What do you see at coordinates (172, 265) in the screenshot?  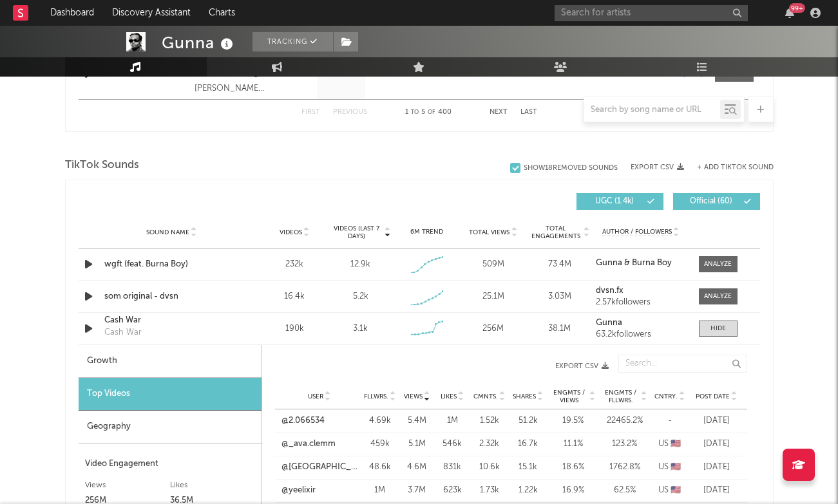 I see `a: wgft (feat. Burna Boy)` at bounding box center [172, 265].